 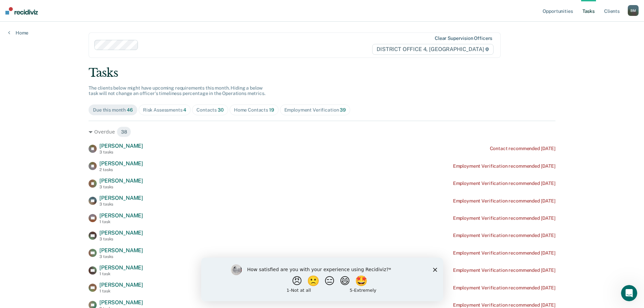 What do you see at coordinates (78, 33) in the screenshot?
I see `div: 1 - Not at all` at bounding box center [78, 33].